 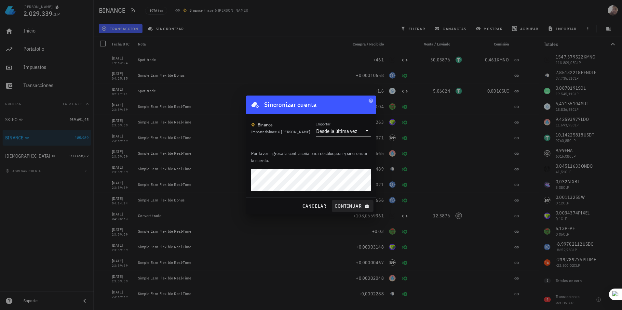 I want to click on span: cancelar, so click(x=314, y=206).